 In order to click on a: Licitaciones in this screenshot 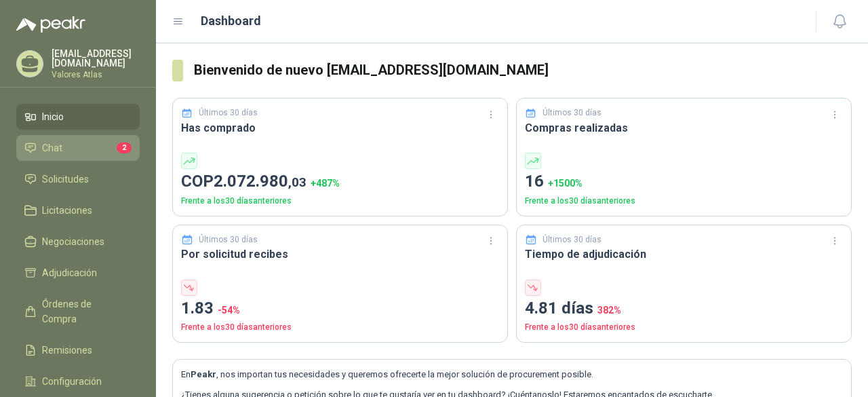, I will do `click(78, 210)`.